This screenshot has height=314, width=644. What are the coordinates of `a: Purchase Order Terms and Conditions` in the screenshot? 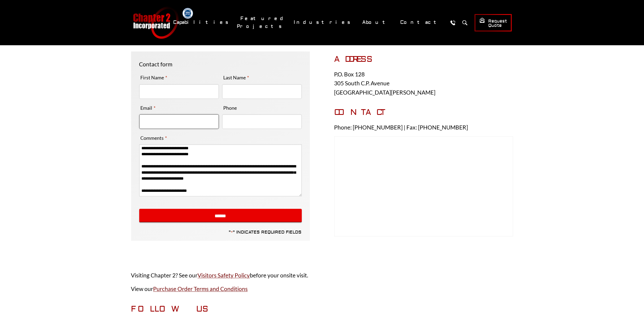 It's located at (201, 289).